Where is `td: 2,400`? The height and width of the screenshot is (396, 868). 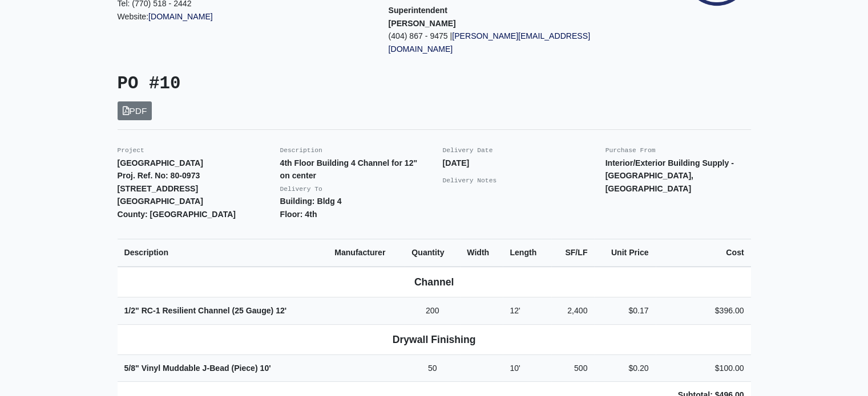
td: 2,400 is located at coordinates (572, 311).